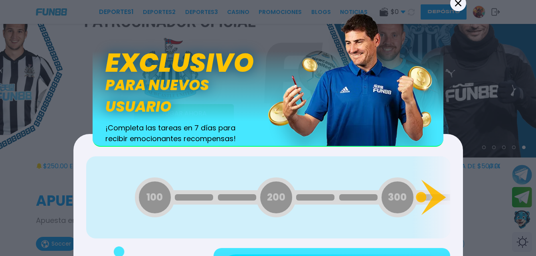  Describe the element at coordinates (180, 63) in the screenshot. I see `span: Exclusivo` at that location.